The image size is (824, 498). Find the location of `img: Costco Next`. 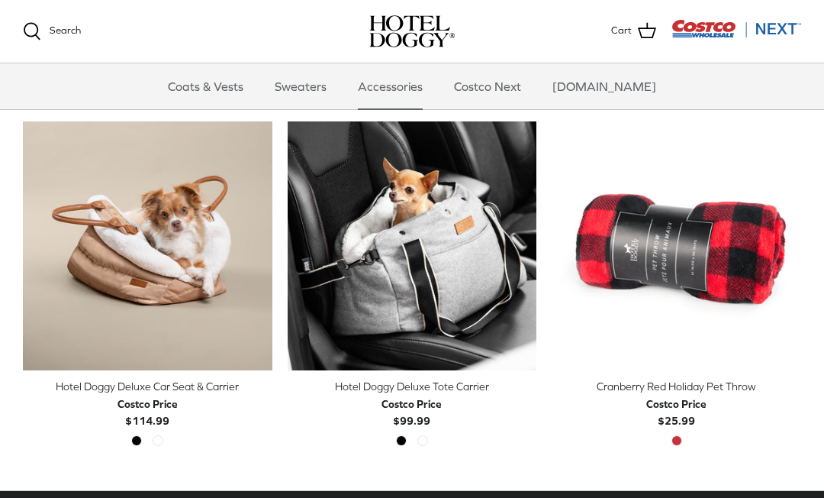

img: Costco Next is located at coordinates (736, 28).